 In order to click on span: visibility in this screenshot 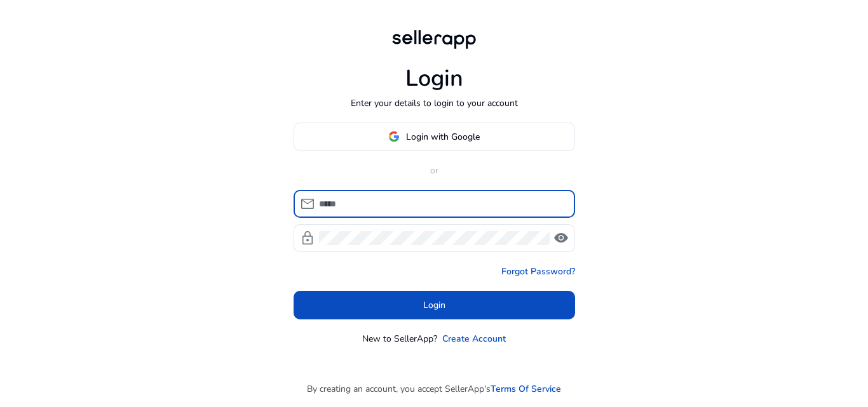, I will do `click(561, 238)`.